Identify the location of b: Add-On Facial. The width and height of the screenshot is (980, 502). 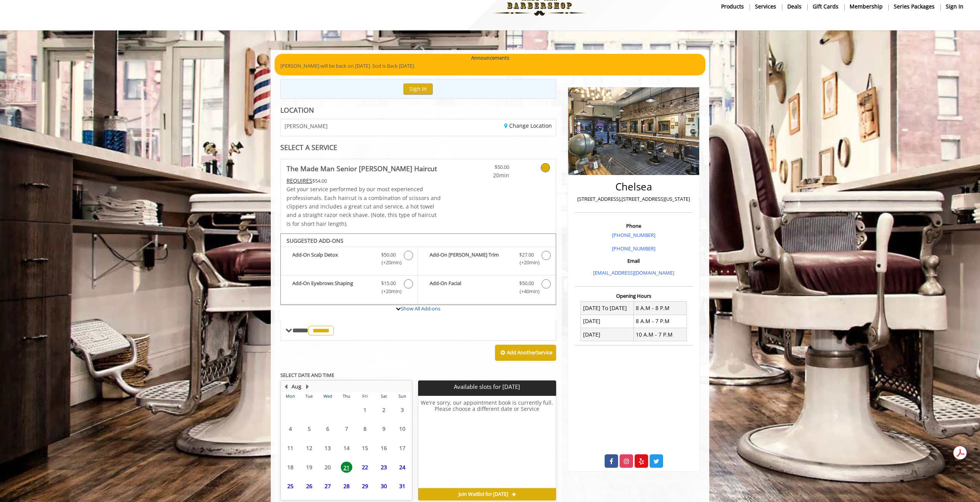
(471, 287).